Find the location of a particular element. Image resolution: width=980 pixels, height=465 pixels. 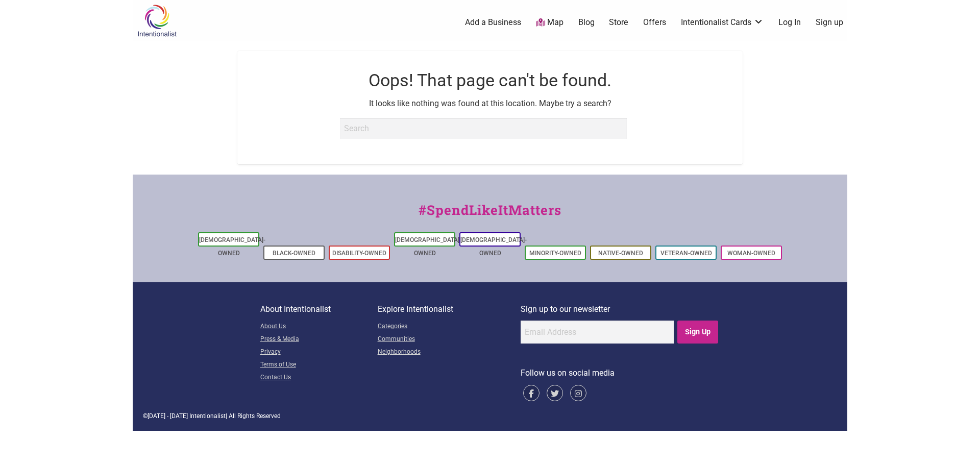

a: Categories is located at coordinates (449, 327).